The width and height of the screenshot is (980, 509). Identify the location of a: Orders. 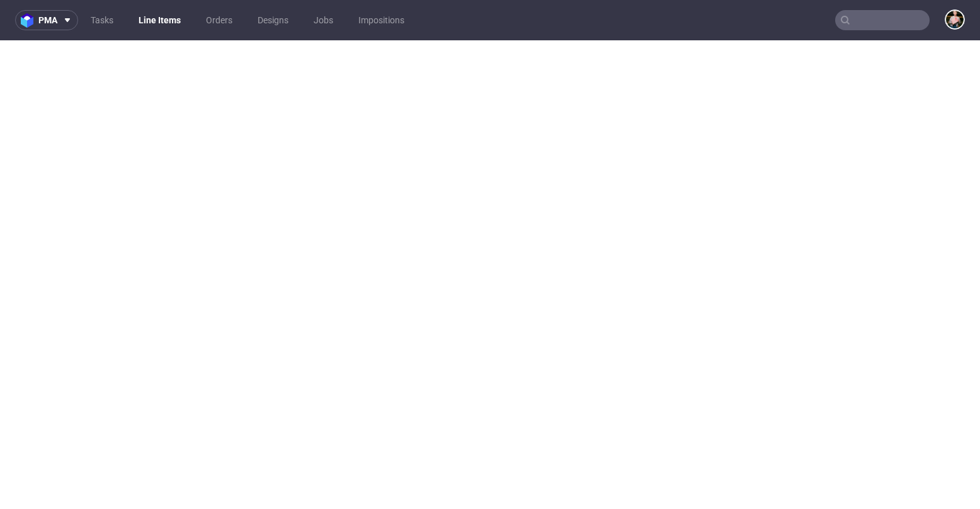
(219, 20).